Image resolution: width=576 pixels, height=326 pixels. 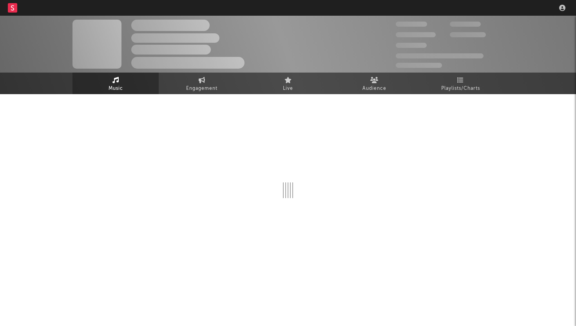 I want to click on span: 50,000,000, so click(x=416, y=34).